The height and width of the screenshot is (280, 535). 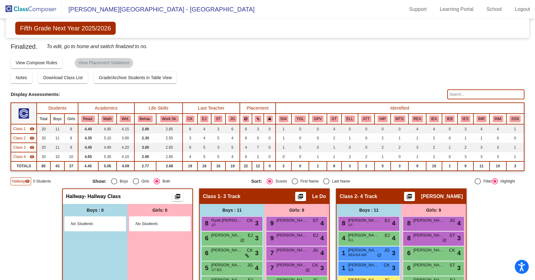 I want to click on td: 3.90, so click(x=125, y=138).